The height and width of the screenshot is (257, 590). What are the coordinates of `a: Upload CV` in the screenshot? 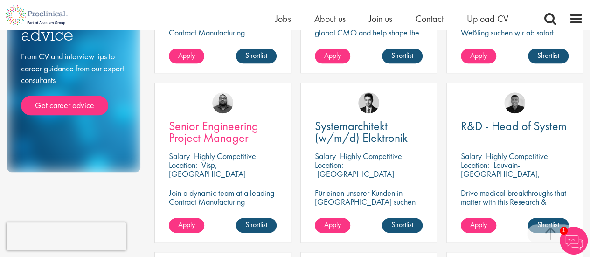 It's located at (487, 19).